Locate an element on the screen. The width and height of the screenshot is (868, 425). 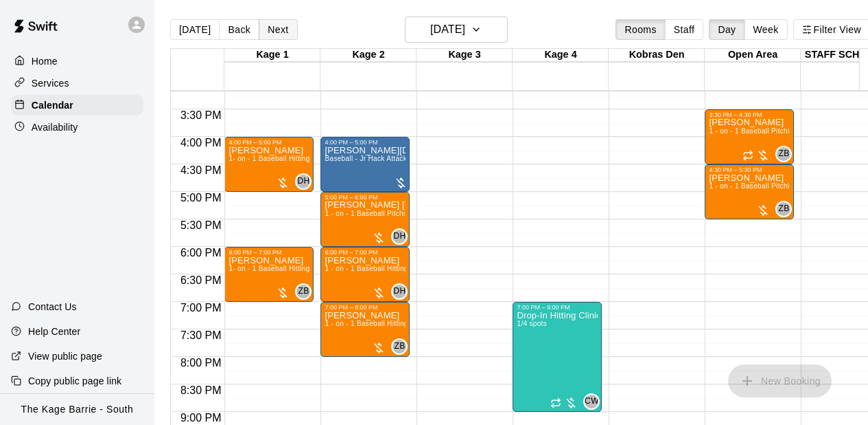
div: 4:30 PM – 5:30 PM: Michael Lemire is located at coordinates (749, 192).